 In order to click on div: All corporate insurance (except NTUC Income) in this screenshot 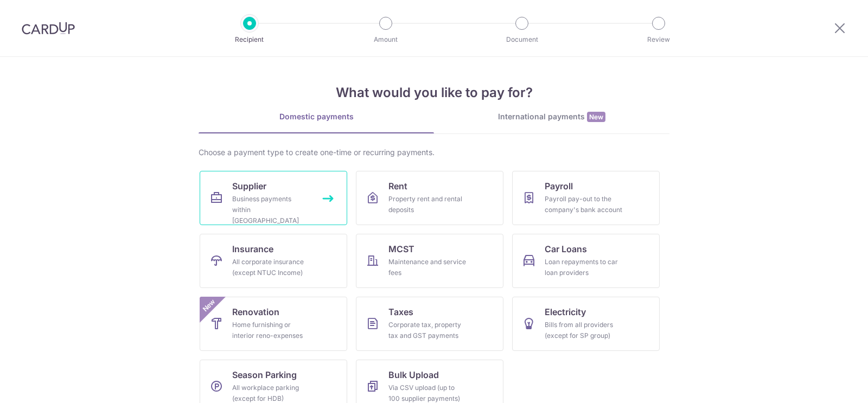, I will do `click(271, 267)`.